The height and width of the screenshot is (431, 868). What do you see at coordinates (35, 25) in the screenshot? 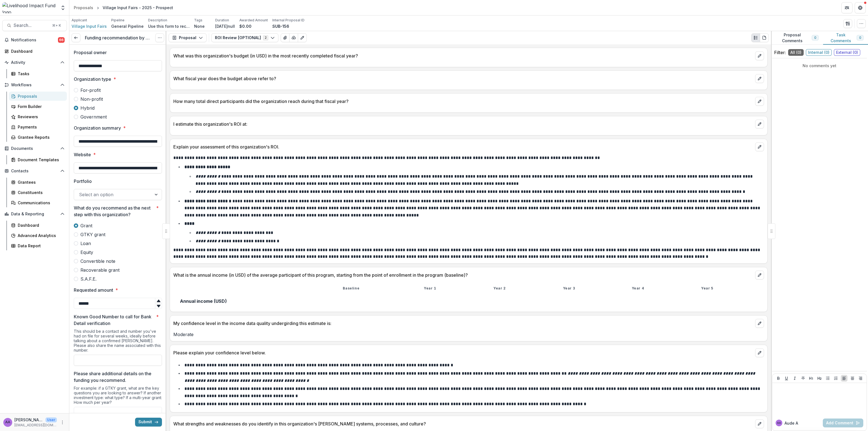
I see `button: Search...` at bounding box center [35, 25].